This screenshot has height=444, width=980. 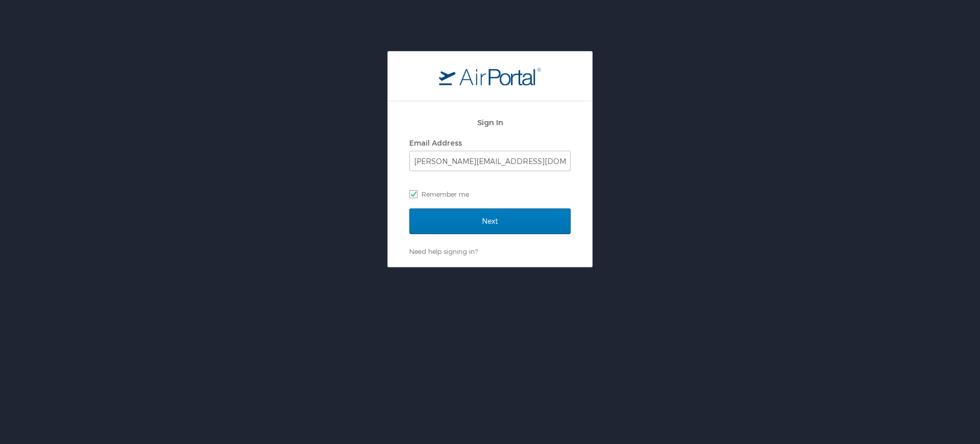 I want to click on label: Email Address, so click(x=436, y=143).